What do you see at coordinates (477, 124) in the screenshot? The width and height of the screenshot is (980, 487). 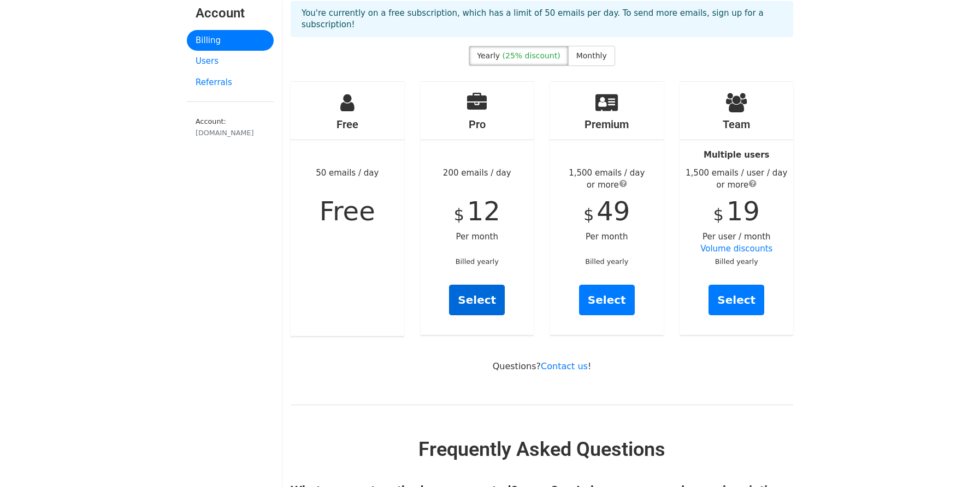 I see `h4: Pro` at bounding box center [477, 124].